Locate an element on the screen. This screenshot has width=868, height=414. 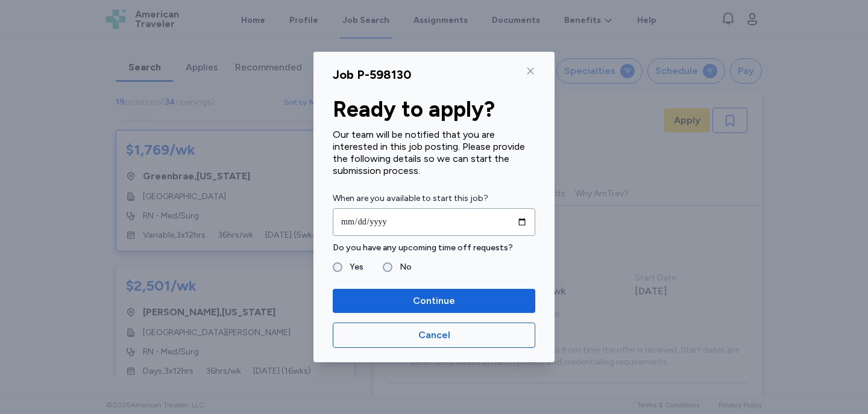
label: When are you available to start this job? is located at coordinates (434, 198).